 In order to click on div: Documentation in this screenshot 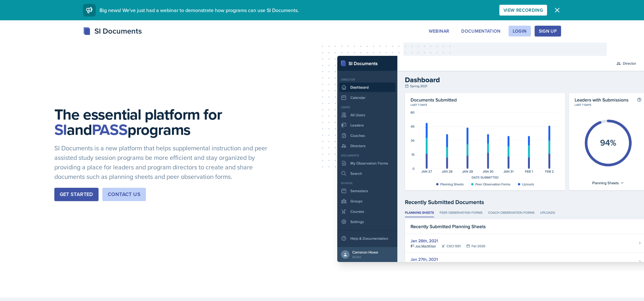, I will do `click(481, 31)`.